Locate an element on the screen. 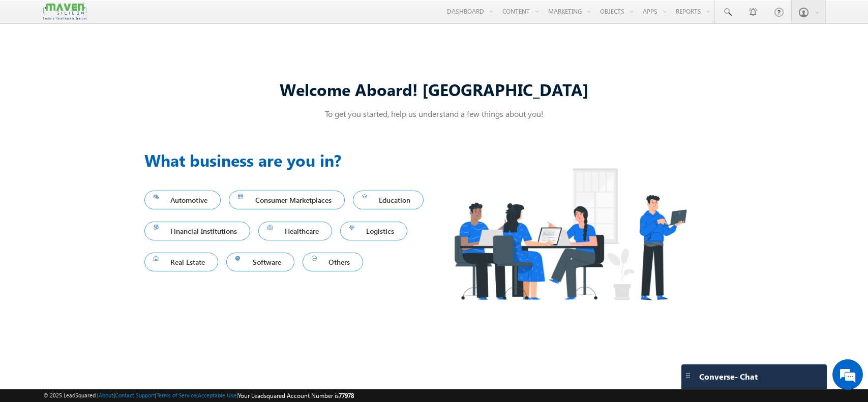  img: carter-drag is located at coordinates (688, 376).